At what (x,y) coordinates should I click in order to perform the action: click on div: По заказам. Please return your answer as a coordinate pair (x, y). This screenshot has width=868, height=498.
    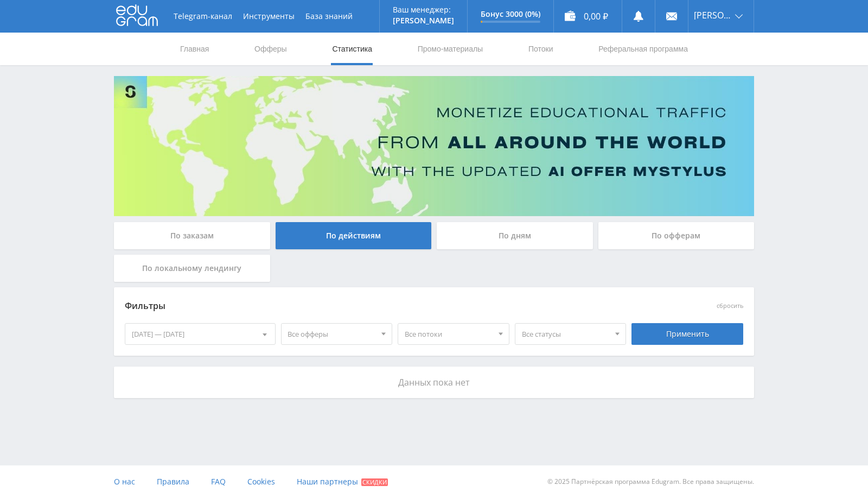
    Looking at the image, I should click on (192, 235).